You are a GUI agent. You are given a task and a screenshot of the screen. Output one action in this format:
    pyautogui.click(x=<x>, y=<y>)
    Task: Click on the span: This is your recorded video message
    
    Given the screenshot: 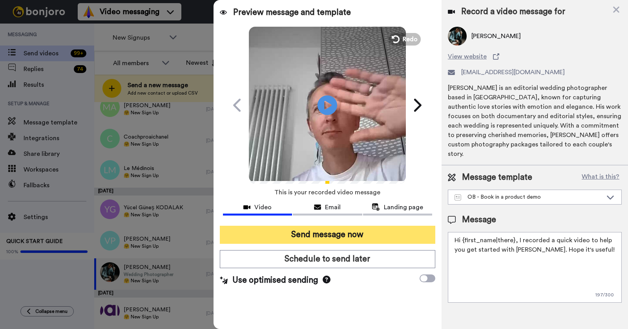 What is the action you would take?
    pyautogui.click(x=327, y=192)
    